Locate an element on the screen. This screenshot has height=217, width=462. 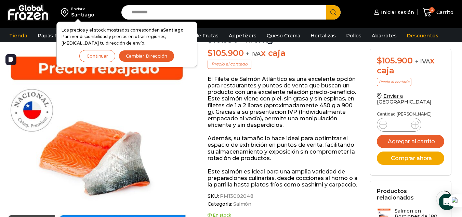
div: x caja is located at coordinates (411, 66).